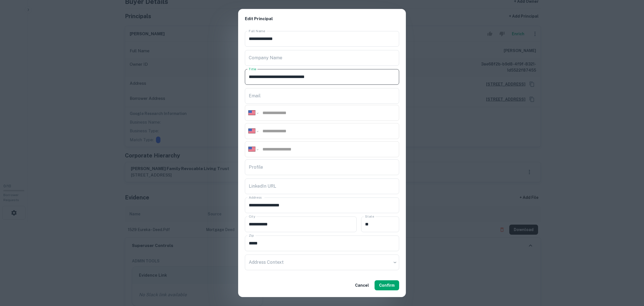 This screenshot has height=306, width=644. I want to click on label: Full Name, so click(257, 30).